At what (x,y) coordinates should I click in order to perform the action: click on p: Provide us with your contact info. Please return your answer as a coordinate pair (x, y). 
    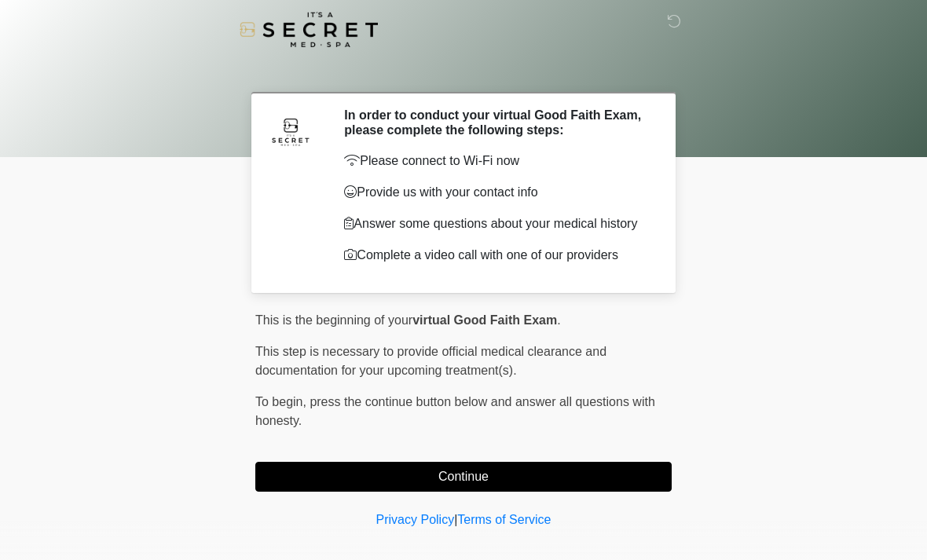
    Looking at the image, I should click on (495, 193).